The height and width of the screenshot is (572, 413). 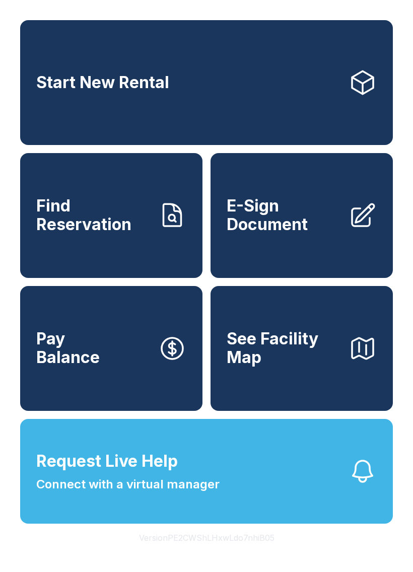 What do you see at coordinates (283, 215) in the screenshot?
I see `span: E-Sign Document` at bounding box center [283, 215].